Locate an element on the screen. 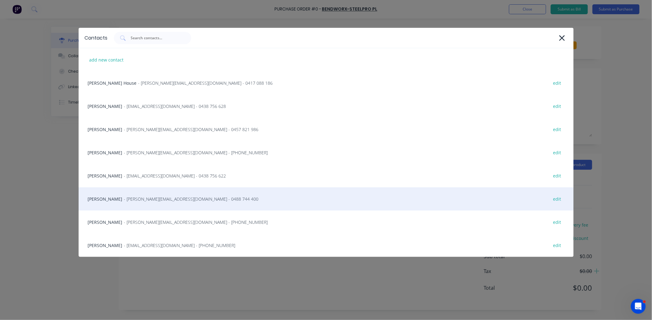  div: Contacts is located at coordinates (96, 38).